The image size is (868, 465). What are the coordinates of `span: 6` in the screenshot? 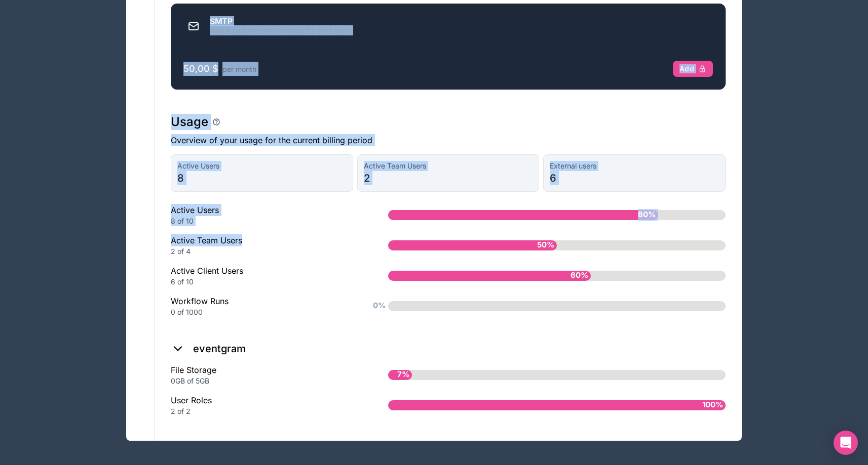 It's located at (634, 178).